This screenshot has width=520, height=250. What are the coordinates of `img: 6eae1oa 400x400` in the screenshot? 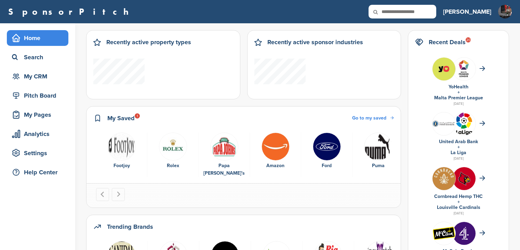 It's located at (444, 178).